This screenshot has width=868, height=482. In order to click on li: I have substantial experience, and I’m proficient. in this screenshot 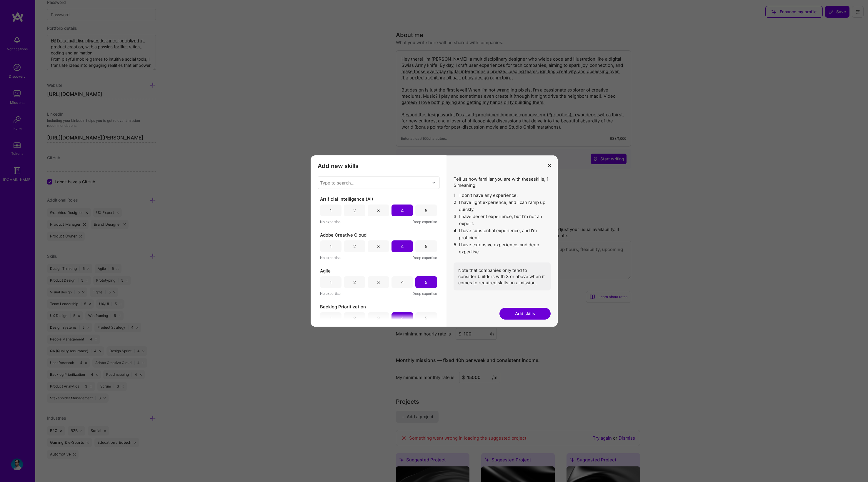, I will do `click(503, 234)`.